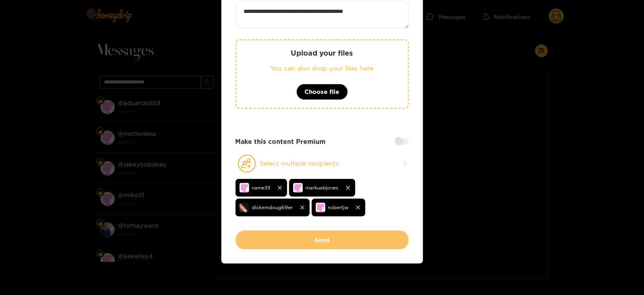 The image size is (644, 295). Describe the element at coordinates (322, 92) in the screenshot. I see `button: Choose file` at that location.